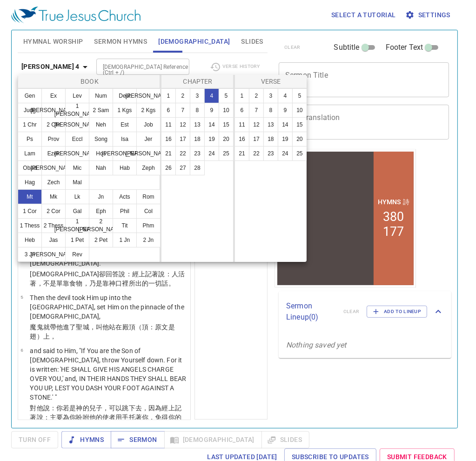  What do you see at coordinates (54, 125) in the screenshot?
I see `button: 2 Chr` at bounding box center [54, 125].